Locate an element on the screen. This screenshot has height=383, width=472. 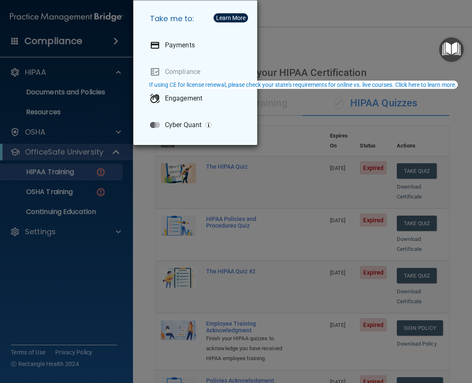
p: Cyber Quant is located at coordinates (183, 125).